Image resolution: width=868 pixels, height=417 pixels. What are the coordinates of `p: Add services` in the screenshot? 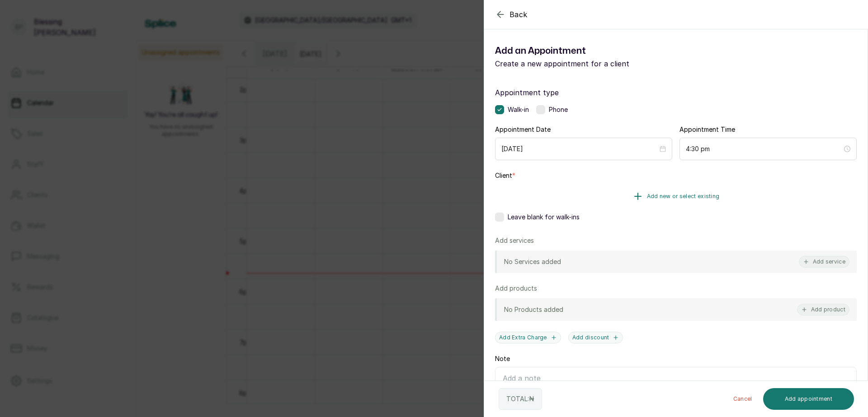 It's located at (515, 241).